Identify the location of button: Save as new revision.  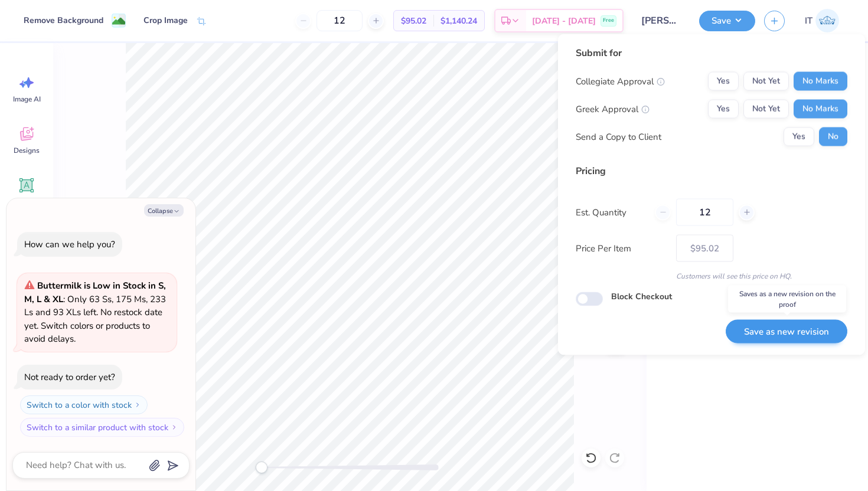
(786, 331).